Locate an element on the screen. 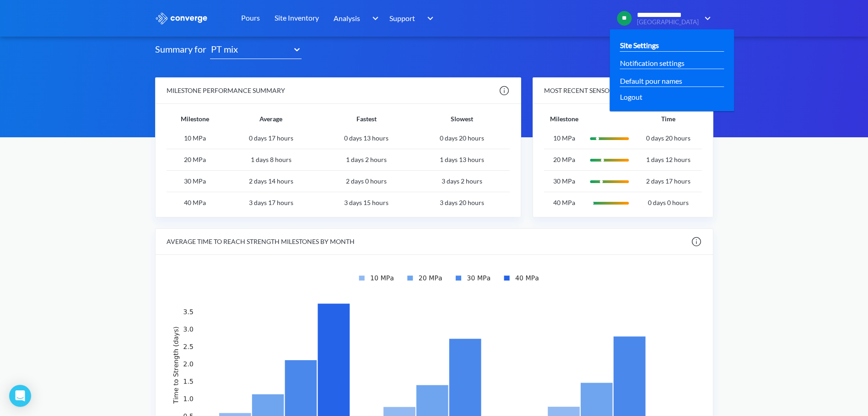  div: AVERAGE TIME TO REACH STRENGTH MILESTONES BY MONTH is located at coordinates (260, 242).